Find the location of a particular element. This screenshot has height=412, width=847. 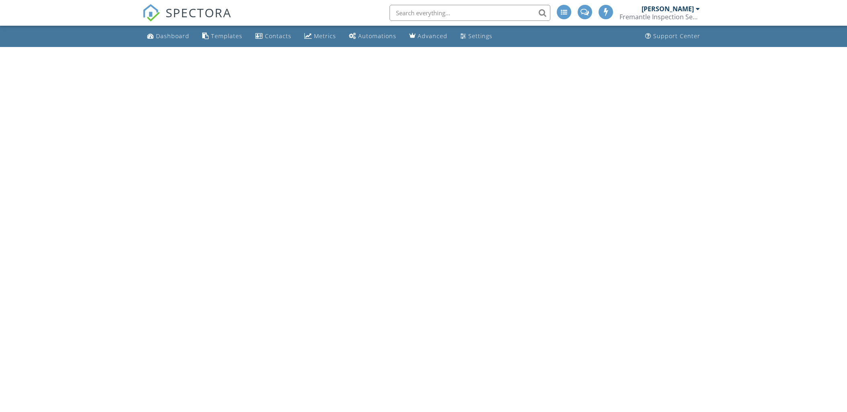

a: Automations (Advanced) is located at coordinates (373, 36).